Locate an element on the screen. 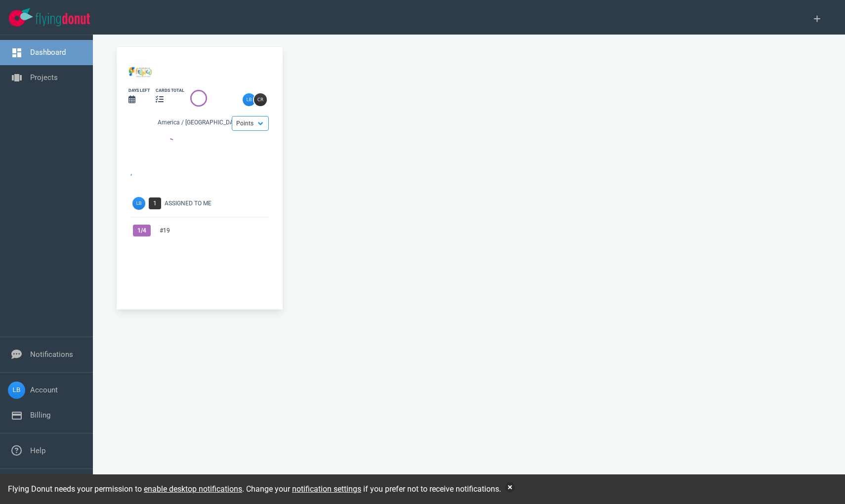 The height and width of the screenshot is (504, 845). img: Avatar is located at coordinates (139, 203).